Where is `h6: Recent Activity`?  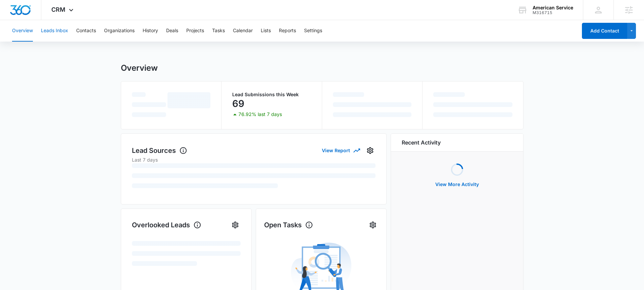
h6: Recent Activity is located at coordinates (421, 142).